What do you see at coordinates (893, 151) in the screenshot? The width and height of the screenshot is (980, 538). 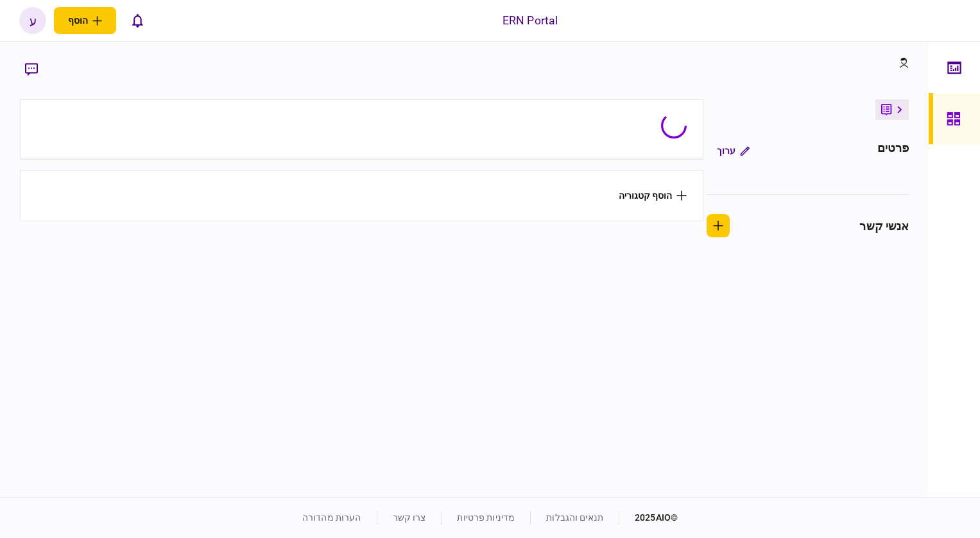 I see `div: פרטים` at bounding box center [893, 151].